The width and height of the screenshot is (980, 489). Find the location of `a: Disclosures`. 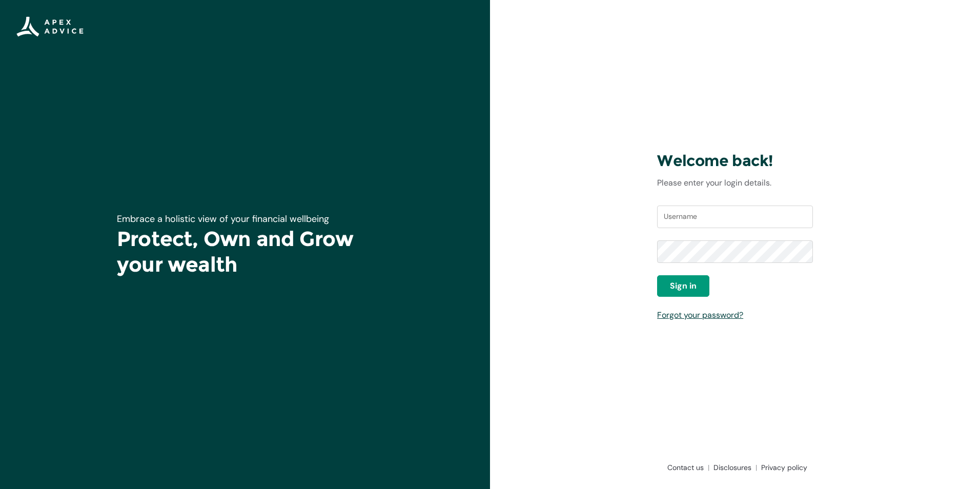

a: Disclosures is located at coordinates (733, 467).